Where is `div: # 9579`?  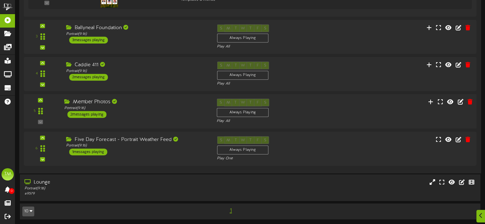 div: # 9579 is located at coordinates (116, 194).